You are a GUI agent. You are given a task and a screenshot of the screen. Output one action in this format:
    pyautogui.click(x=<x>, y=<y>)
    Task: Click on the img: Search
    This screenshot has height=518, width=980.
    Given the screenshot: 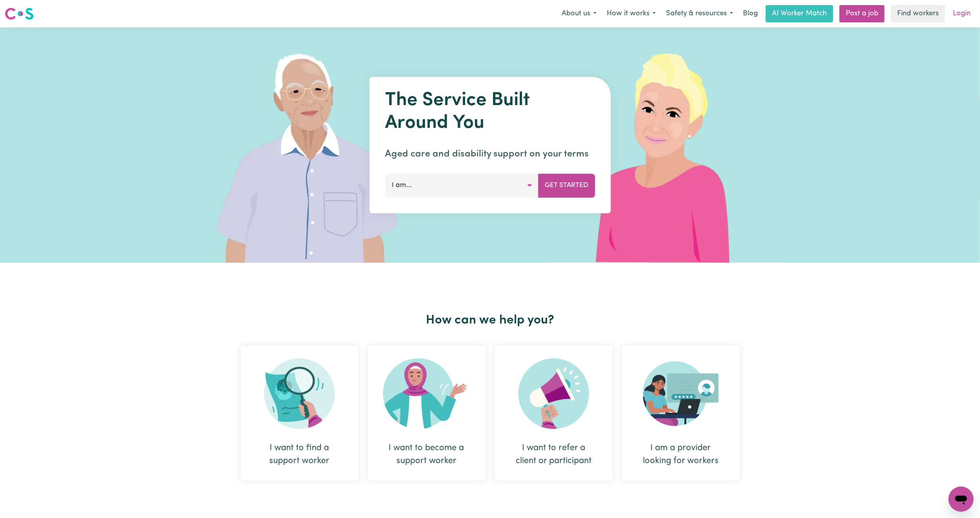 What is the action you would take?
    pyautogui.click(x=299, y=394)
    